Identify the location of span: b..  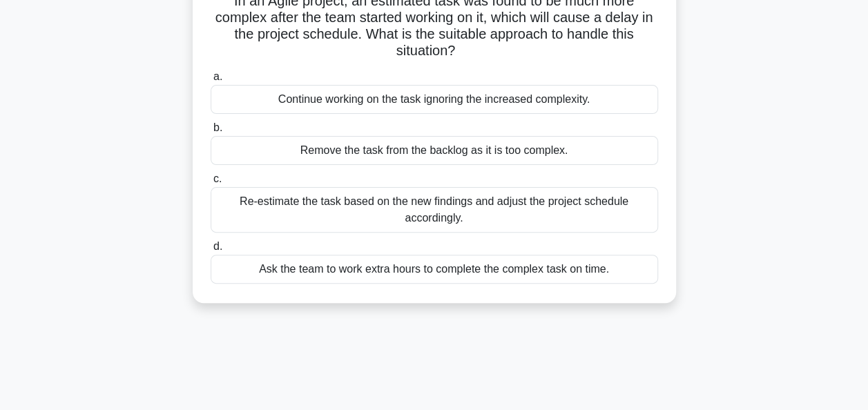
(217, 127).